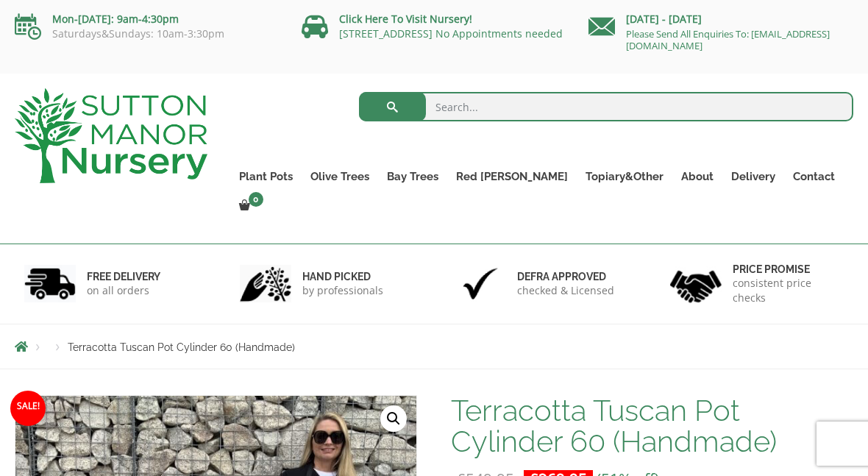  I want to click on h6: Price promise, so click(788, 269).